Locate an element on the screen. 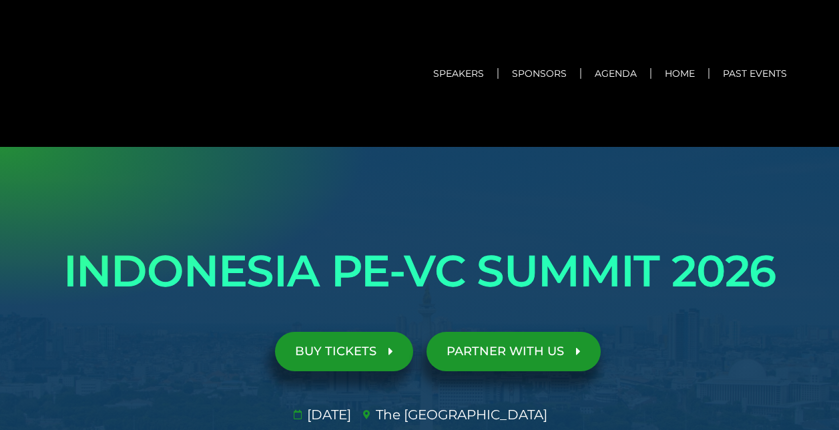  span: PARTNER WITH US is located at coordinates (505, 351).